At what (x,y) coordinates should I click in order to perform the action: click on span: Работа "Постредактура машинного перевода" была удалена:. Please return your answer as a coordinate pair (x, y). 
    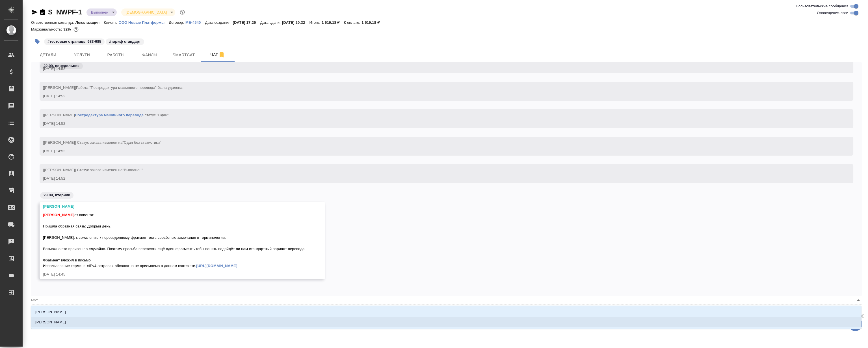
    Looking at the image, I should click on (130, 88).